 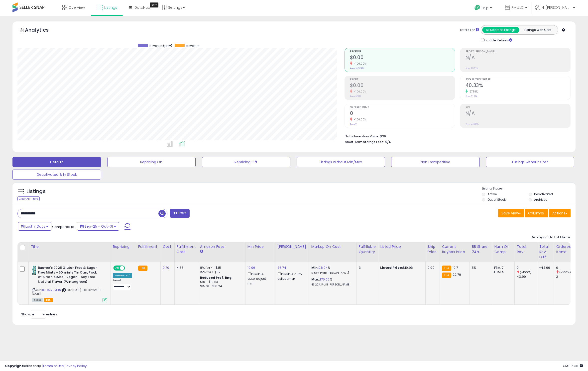 What do you see at coordinates (472, 68) in the screenshot?
I see `small: Prev: 20.21%` at bounding box center [472, 68].